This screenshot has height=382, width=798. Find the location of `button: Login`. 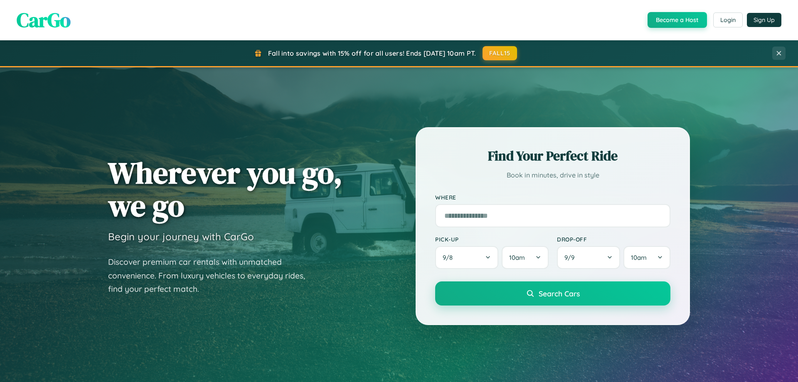

button: Login is located at coordinates (727, 20).